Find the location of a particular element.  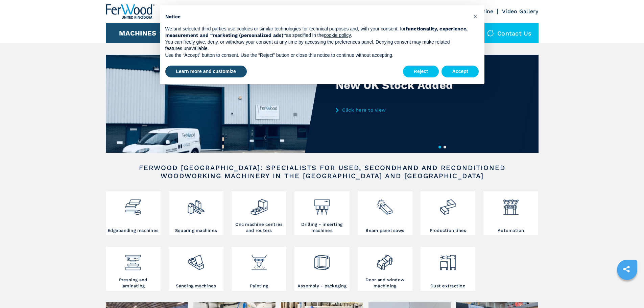

a: Dust extraction is located at coordinates (448, 269).